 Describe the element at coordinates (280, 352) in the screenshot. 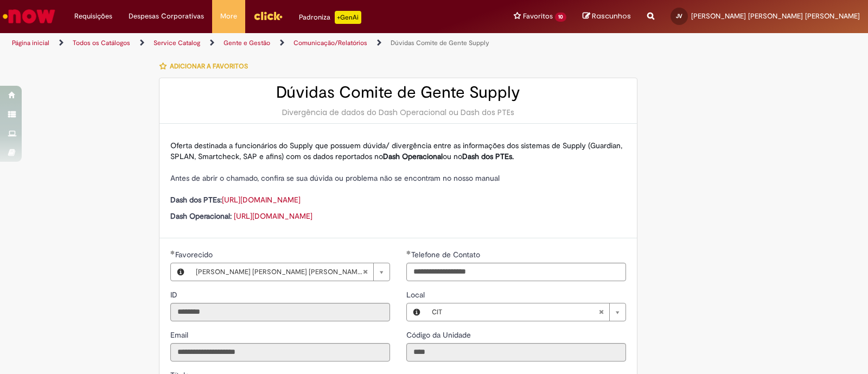

I see `input: Email` at that location.